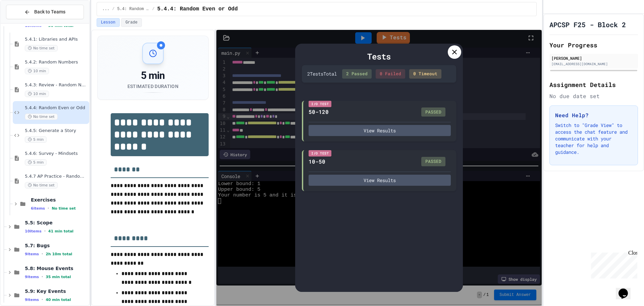 The image size is (644, 306). What do you see at coordinates (317, 161) in the screenshot?
I see `div: 10-50` at bounding box center [317, 161].